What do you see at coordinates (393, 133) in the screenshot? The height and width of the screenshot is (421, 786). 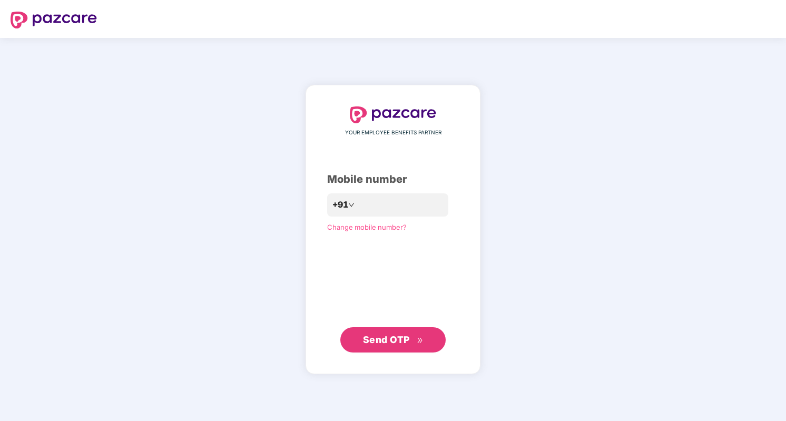 I see `span: YOUR EMPLOYEE BENEFITS PARTNER` at bounding box center [393, 133].